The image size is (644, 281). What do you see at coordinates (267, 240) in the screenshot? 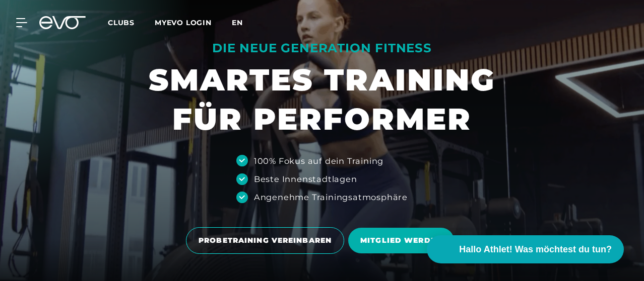
I see `a: PROBETRAINING VEREINBAREN` at bounding box center [267, 240].